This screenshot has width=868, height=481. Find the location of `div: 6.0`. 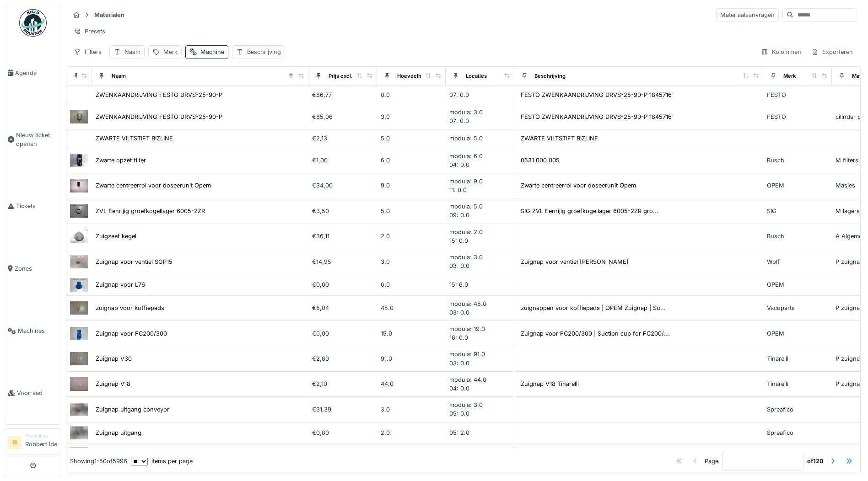

div: 6.0 is located at coordinates (412, 160).